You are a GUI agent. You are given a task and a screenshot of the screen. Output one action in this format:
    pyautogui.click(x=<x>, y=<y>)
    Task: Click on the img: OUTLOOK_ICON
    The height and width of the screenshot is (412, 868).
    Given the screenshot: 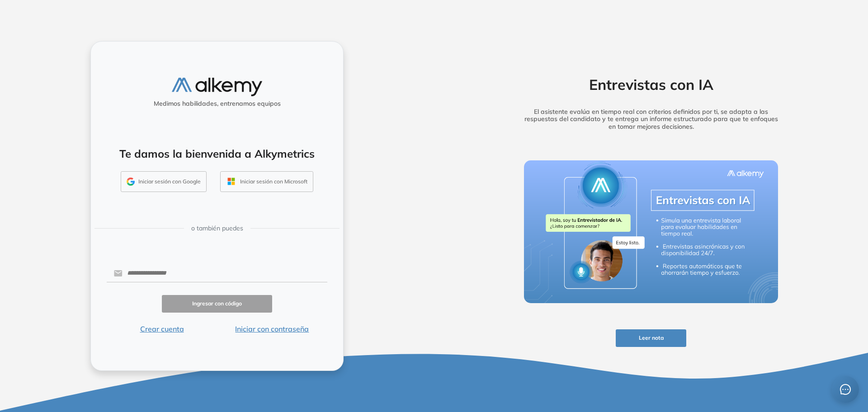 What is the action you would take?
    pyautogui.click(x=231, y=181)
    